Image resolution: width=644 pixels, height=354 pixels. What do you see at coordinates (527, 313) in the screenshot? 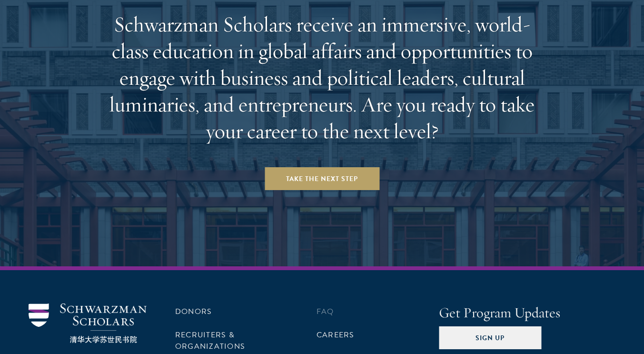
I see `h4: Get Program Updates` at bounding box center [527, 313].